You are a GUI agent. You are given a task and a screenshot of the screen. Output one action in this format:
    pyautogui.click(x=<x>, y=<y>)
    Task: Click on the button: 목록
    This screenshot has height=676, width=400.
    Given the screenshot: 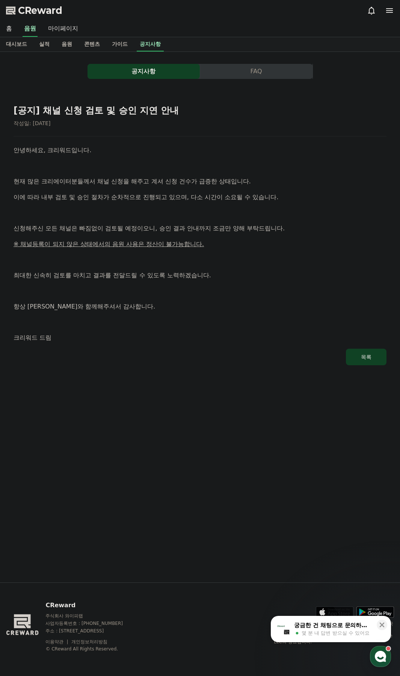 What is the action you would take?
    pyautogui.click(x=366, y=357)
    